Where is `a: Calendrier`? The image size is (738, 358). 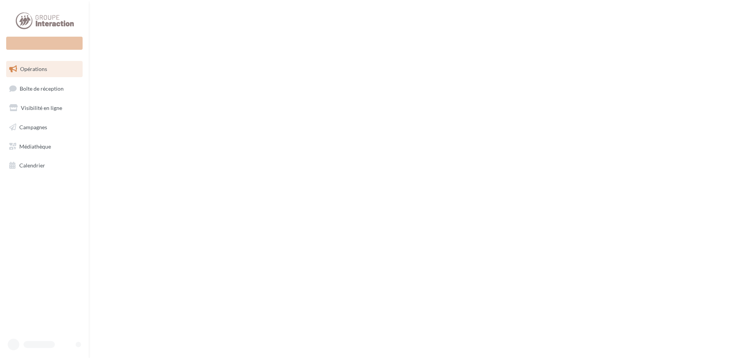 a: Calendrier is located at coordinates (44, 166).